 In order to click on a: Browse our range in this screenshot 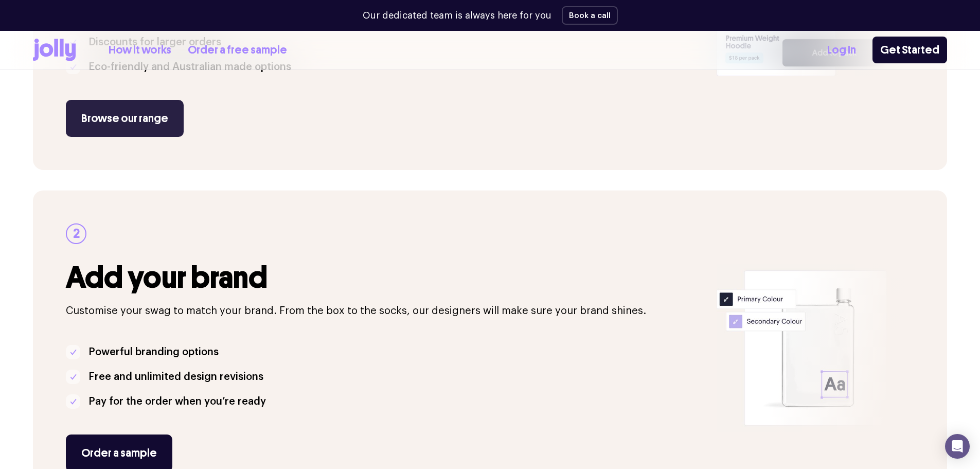, I will do `click(124, 118)`.